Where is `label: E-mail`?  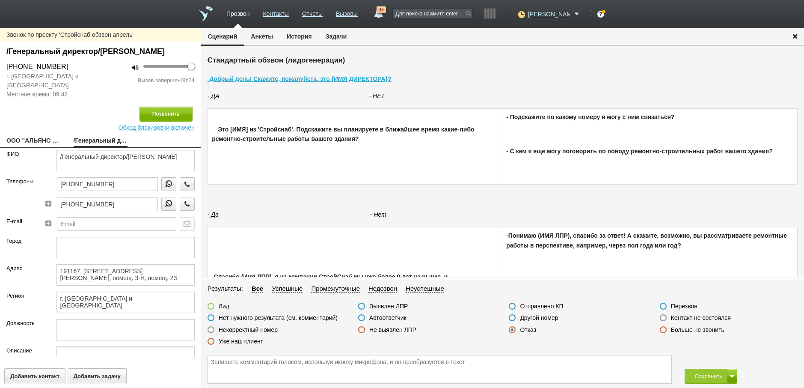
label: E-mail is located at coordinates (21, 221).